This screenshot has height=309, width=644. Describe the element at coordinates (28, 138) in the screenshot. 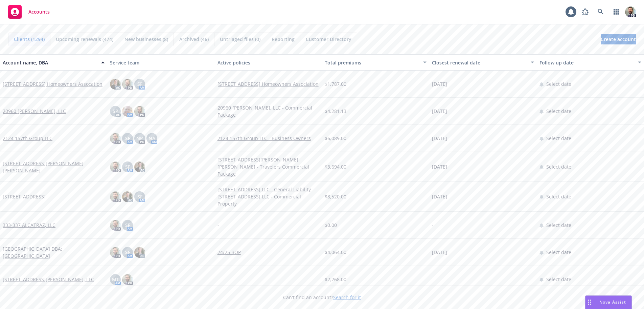

I see `a: 2124 157th Group LLC` at that location.